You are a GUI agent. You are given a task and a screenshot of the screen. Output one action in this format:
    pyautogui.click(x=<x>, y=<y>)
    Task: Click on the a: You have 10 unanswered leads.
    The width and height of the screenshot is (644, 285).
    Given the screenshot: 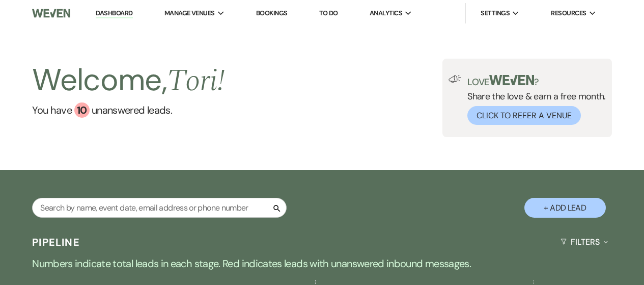 What is the action you would take?
    pyautogui.click(x=128, y=110)
    